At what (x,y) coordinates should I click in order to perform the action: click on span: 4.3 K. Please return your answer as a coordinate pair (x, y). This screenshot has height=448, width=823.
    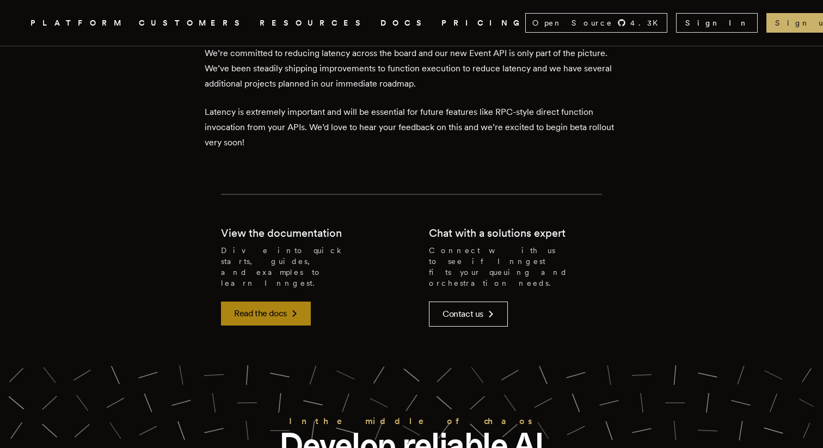
    Looking at the image, I should click on (647, 23).